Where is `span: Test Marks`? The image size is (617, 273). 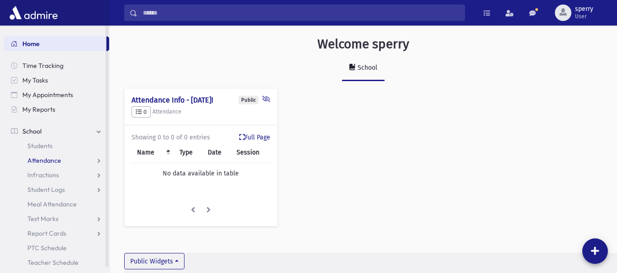
span: Test Marks is located at coordinates (43, 219).